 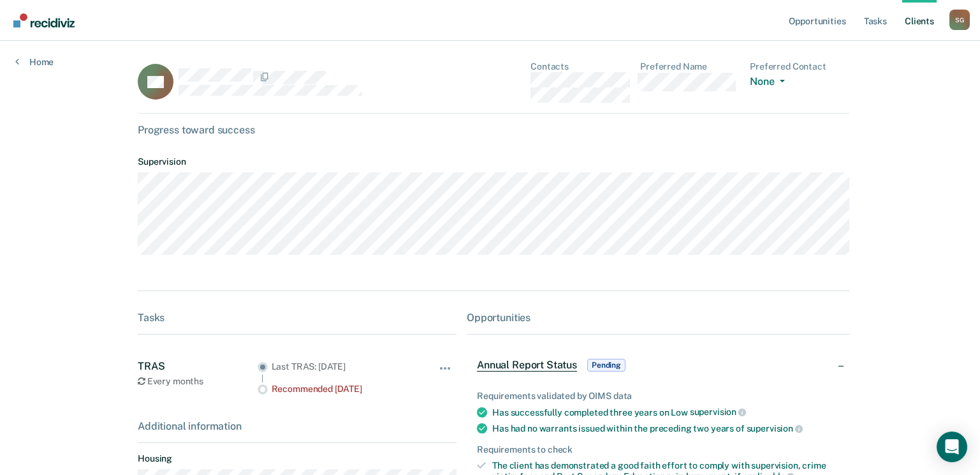 What do you see at coordinates (770, 82) in the screenshot?
I see `button: None` at bounding box center [770, 82].